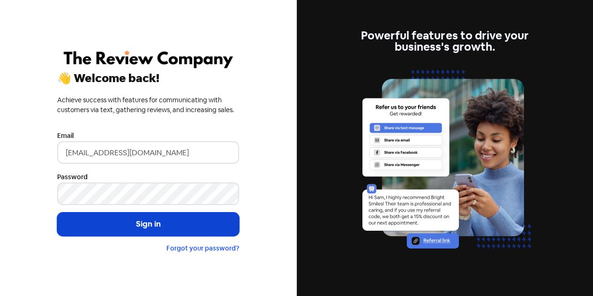  What do you see at coordinates (445, 164) in the screenshot?
I see `img: referrals` at bounding box center [445, 164].